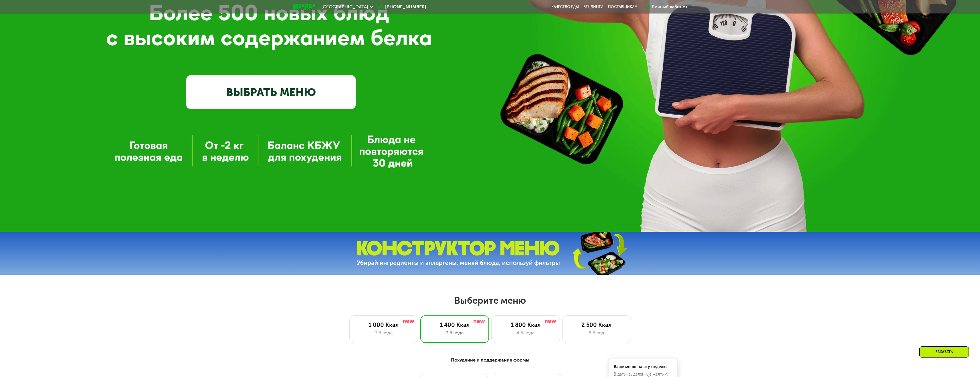 Image resolution: width=980 pixels, height=377 pixels. Describe the element at coordinates (597, 333) in the screenshot. I see `div: 6 блюд` at that location.